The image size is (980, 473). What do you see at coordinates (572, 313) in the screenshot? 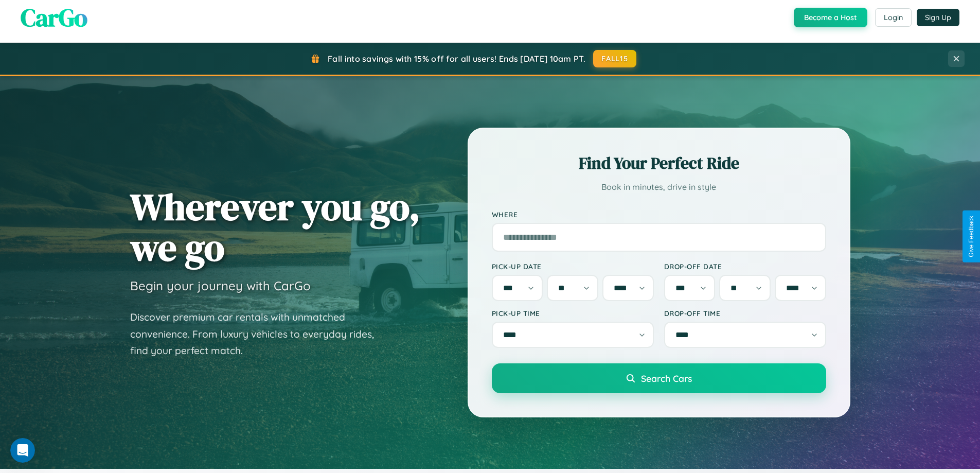
I see `label: Pick-up Time` at bounding box center [572, 313].